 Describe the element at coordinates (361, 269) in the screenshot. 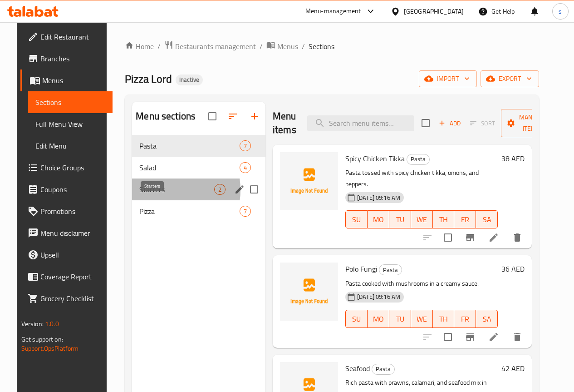

I see `span: Polo Fungi` at that location.